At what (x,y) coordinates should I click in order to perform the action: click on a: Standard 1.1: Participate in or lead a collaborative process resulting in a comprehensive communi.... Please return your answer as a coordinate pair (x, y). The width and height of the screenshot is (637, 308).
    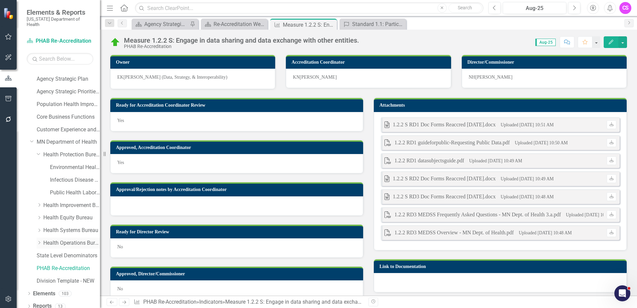
    Looking at the image, I should click on (373, 24).